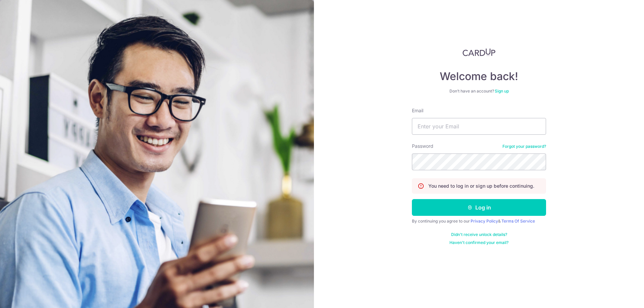 Image resolution: width=644 pixels, height=308 pixels. What do you see at coordinates (479, 91) in the screenshot?
I see `div: Don’t have an account?` at bounding box center [479, 91].